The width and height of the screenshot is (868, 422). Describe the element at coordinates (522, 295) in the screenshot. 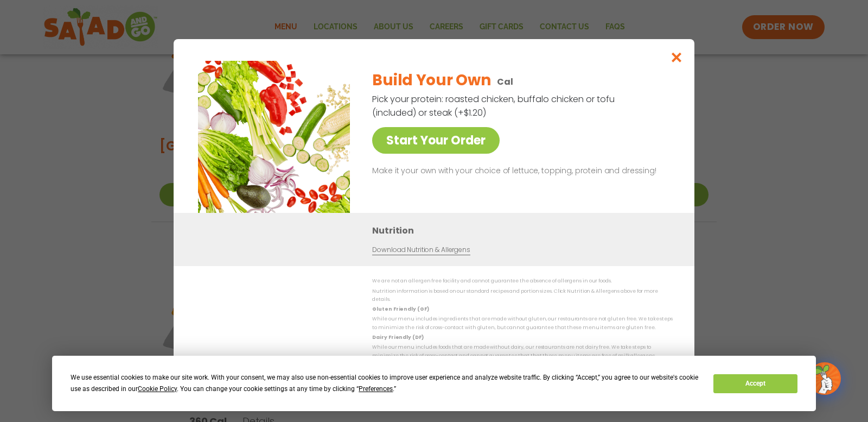

I see `p: Nutrition information is based on our standard recipes and portion sizes. Click Nutrition & Aller...` at that location.